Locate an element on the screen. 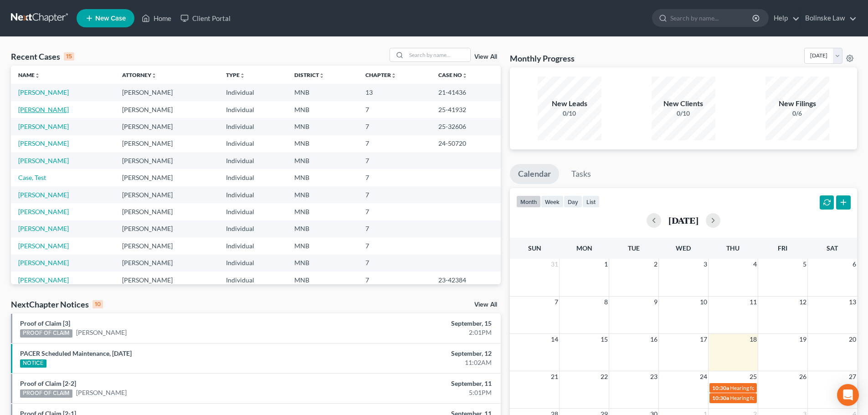 The width and height of the screenshot is (868, 415). div: 15 is located at coordinates (69, 56).